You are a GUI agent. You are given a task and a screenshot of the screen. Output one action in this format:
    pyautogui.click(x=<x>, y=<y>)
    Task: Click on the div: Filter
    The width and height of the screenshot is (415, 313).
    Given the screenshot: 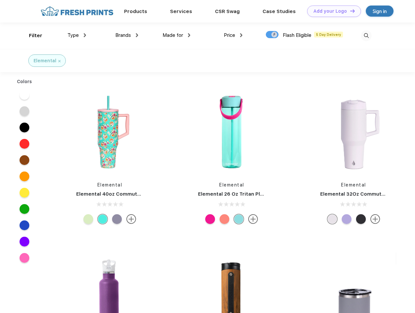 What is the action you would take?
    pyautogui.click(x=35, y=35)
    